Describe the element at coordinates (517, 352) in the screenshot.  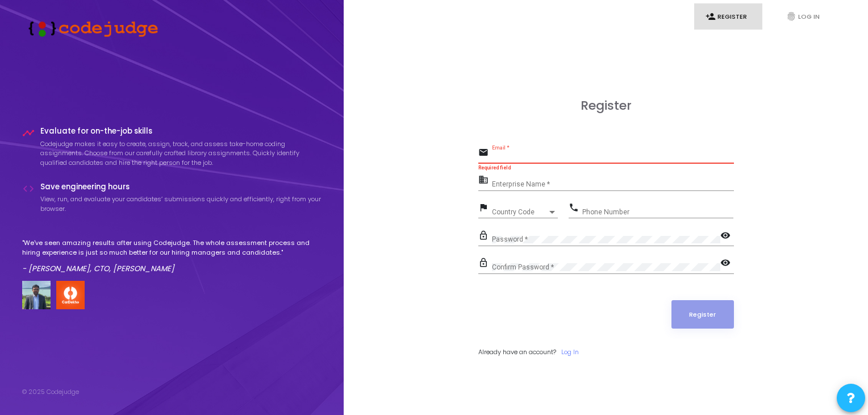
I see `span: Already have an account?` at that location.